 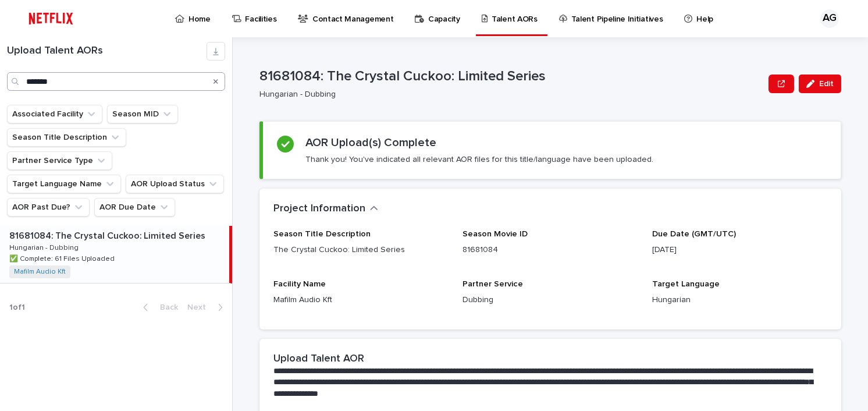 I want to click on span: Next, so click(x=200, y=307).